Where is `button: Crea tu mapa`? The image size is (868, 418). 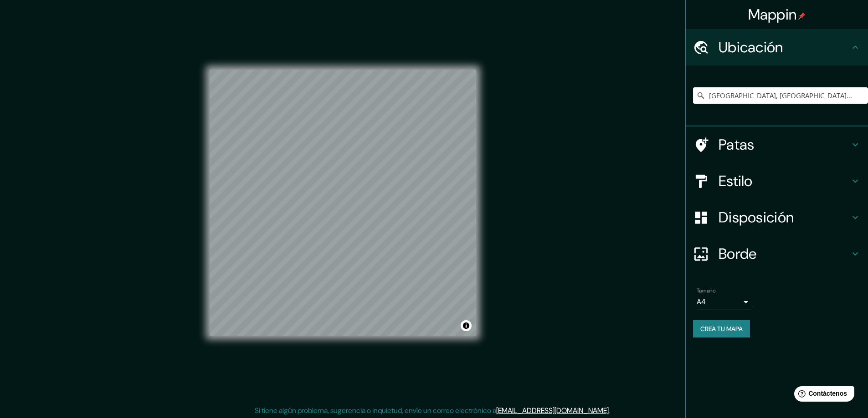
button: Crea tu mapa is located at coordinates (721, 329).